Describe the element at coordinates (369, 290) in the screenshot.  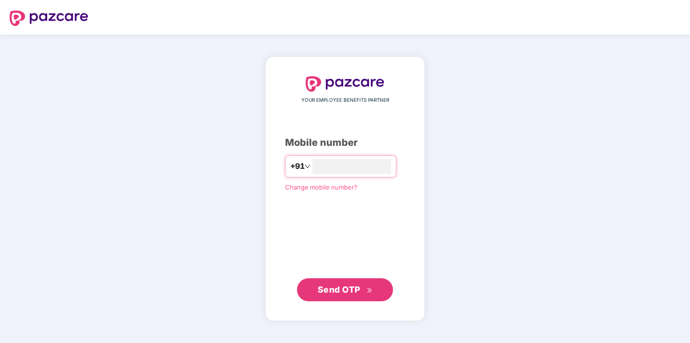
I see `span: double-right` at that location.